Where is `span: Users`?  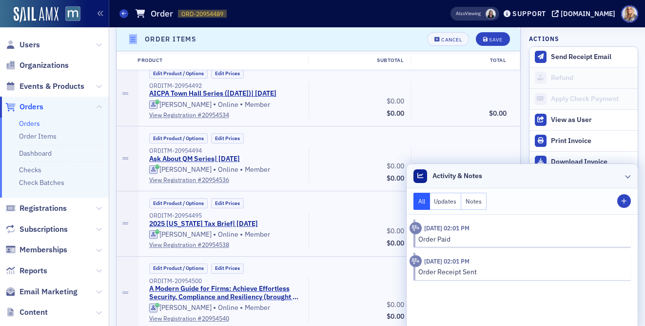
span: Users is located at coordinates (30, 45).